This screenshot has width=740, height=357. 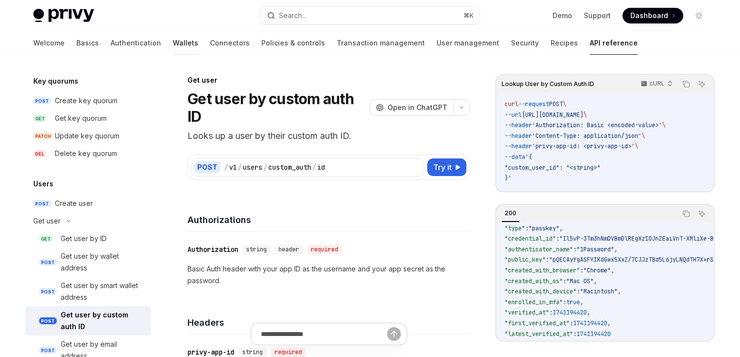 What do you see at coordinates (56, 81) in the screenshot?
I see `h5: Key quorums` at bounding box center [56, 81].